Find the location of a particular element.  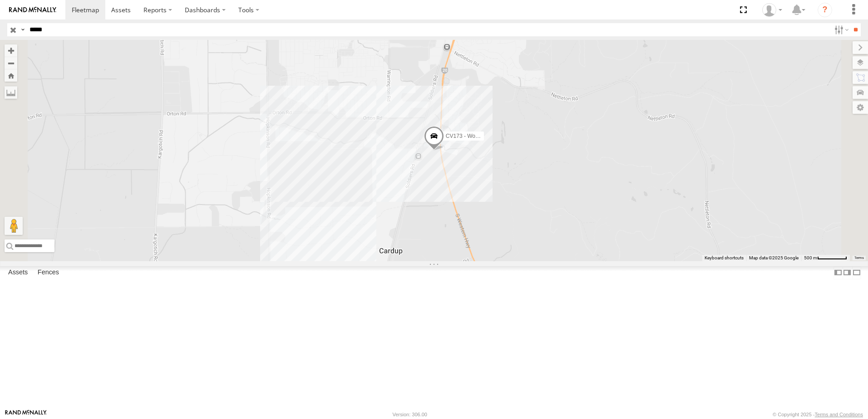

a: Terms and Conditions is located at coordinates (839, 415).